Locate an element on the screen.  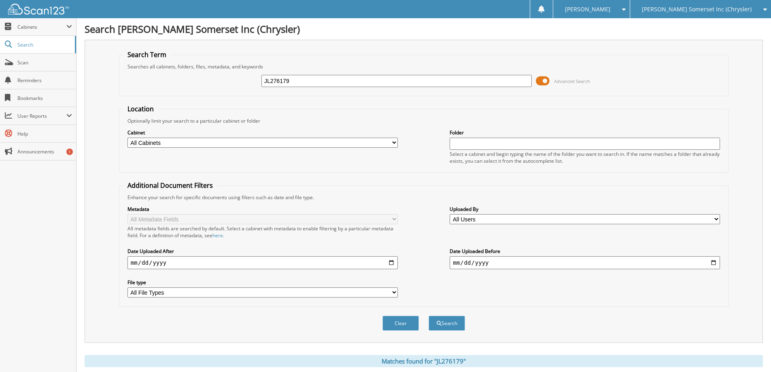
button: Clear is located at coordinates (401, 323).